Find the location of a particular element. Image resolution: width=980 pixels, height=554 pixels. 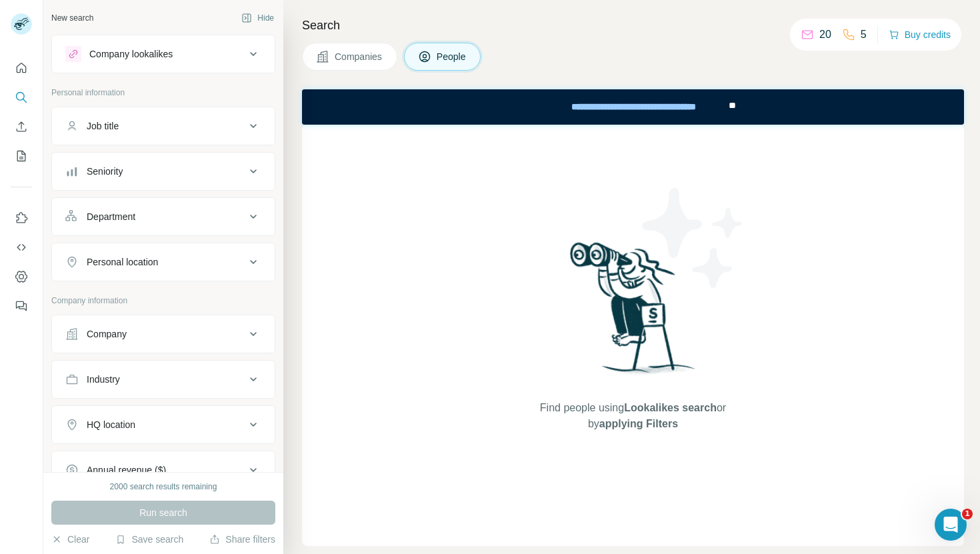

button: Hide is located at coordinates (257, 18).